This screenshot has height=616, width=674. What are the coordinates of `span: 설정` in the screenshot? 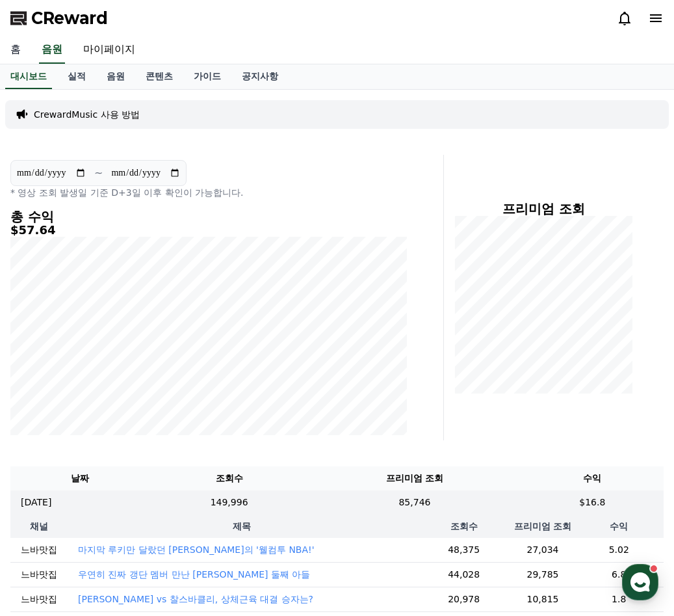 It's located at (208, 437).